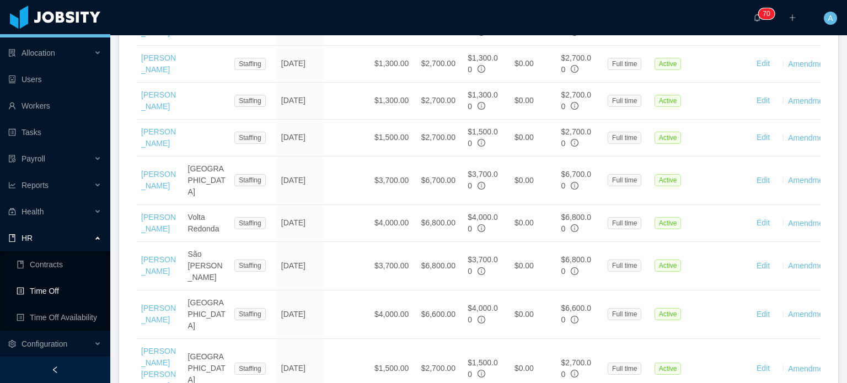 The height and width of the screenshot is (383, 847). I want to click on span: Health, so click(33, 212).